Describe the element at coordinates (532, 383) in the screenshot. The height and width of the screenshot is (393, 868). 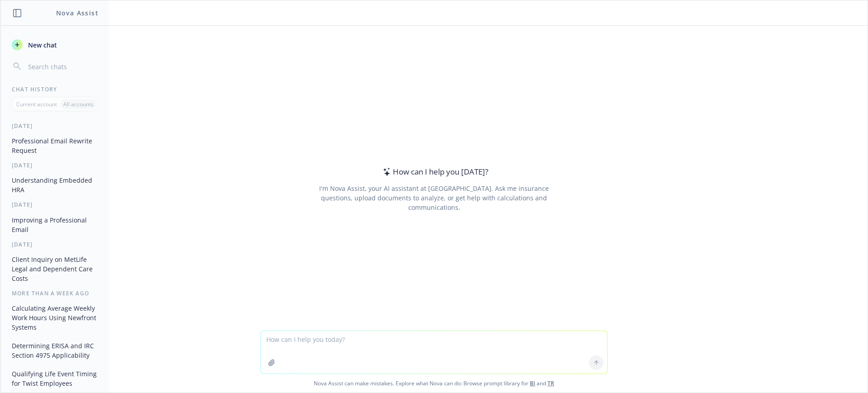
I see `a: BI` at that location.